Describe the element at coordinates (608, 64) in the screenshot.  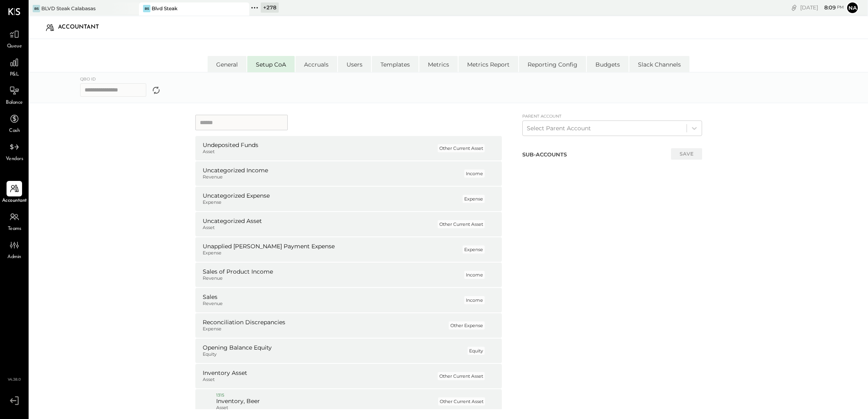
I see `li: Budgets` at that location.